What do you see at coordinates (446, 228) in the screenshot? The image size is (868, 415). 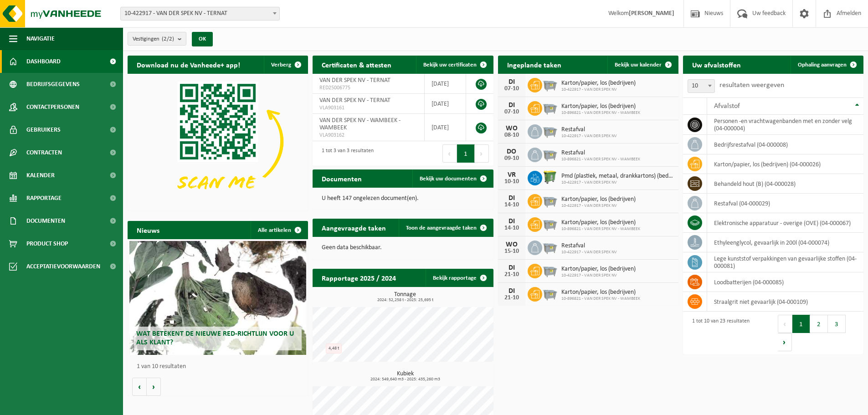 I see `a: Toon de aangevraagde taken` at bounding box center [446, 228].